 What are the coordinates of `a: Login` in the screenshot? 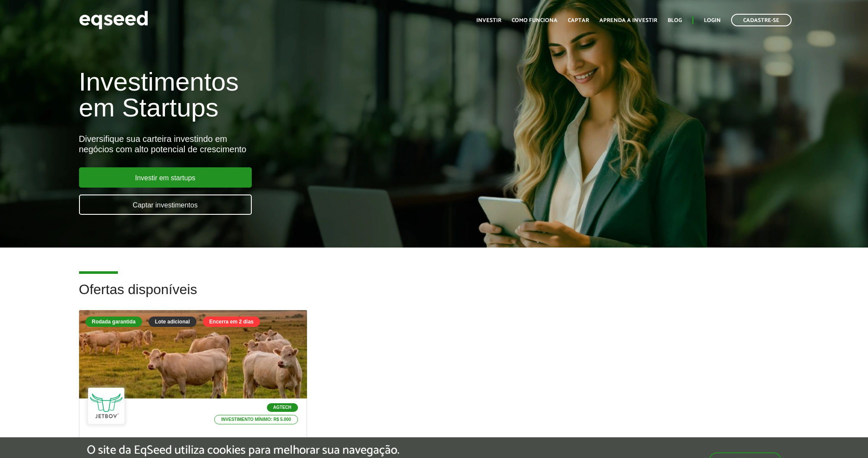 It's located at (712, 20).